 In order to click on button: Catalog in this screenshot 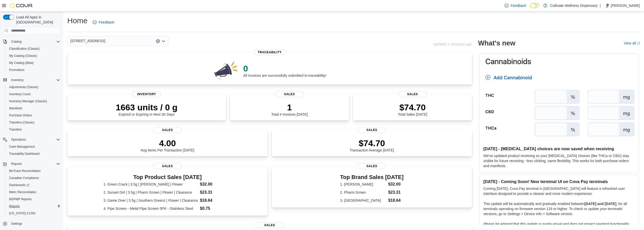, I will do `click(32, 42)`.